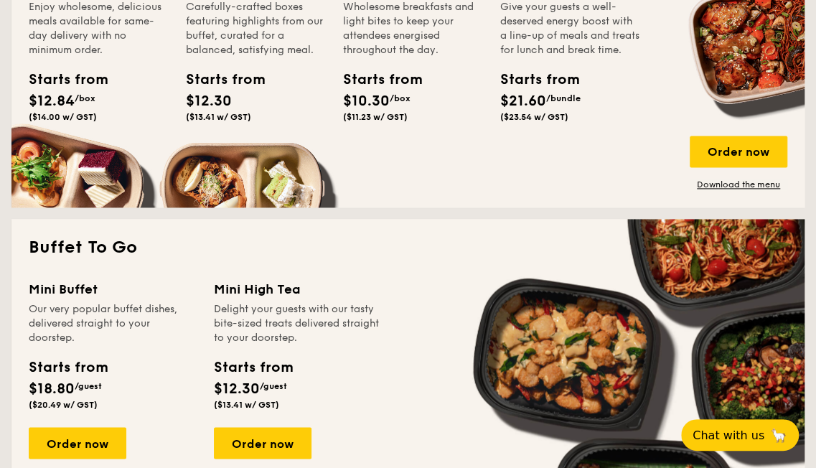 Image resolution: width=816 pixels, height=468 pixels. I want to click on span: ($20.49 w/ GST), so click(63, 405).